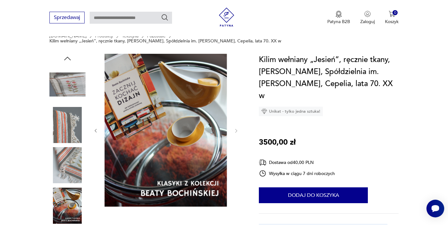  What do you see at coordinates (368, 22) in the screenshot?
I see `p: Zaloguj` at bounding box center [368, 22].